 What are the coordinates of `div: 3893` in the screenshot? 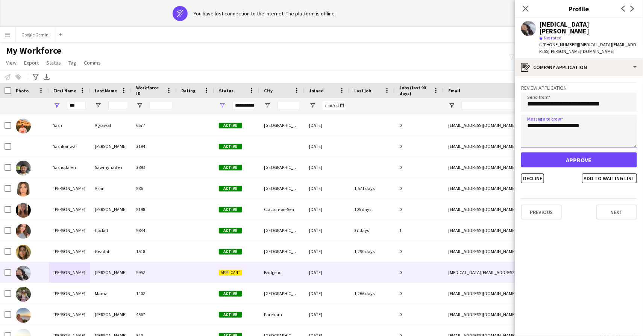 It's located at (154, 167).